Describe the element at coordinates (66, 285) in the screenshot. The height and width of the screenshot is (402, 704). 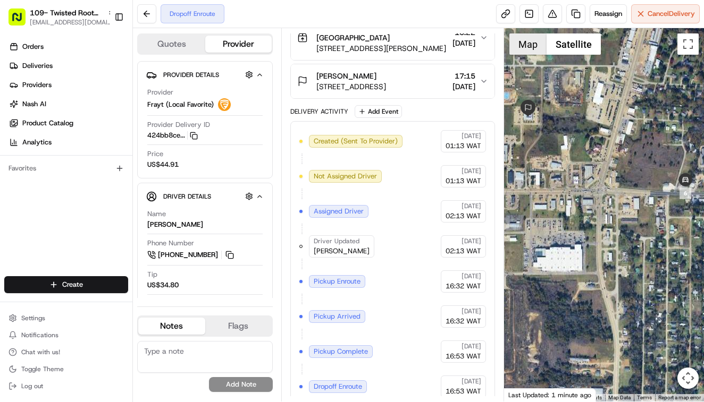
I see `button: Create` at that location.